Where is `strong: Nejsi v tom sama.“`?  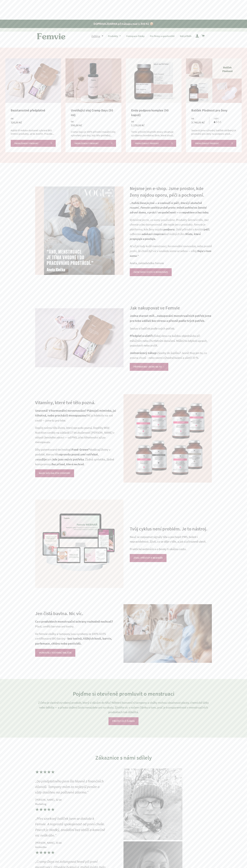 strong: Nejsi v tom sama.“ is located at coordinates (170, 253).